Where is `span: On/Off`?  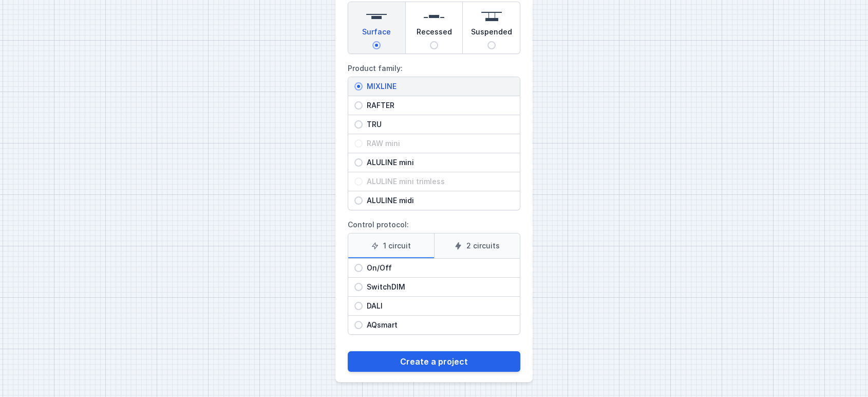
span: On/Off is located at coordinates (438, 268).